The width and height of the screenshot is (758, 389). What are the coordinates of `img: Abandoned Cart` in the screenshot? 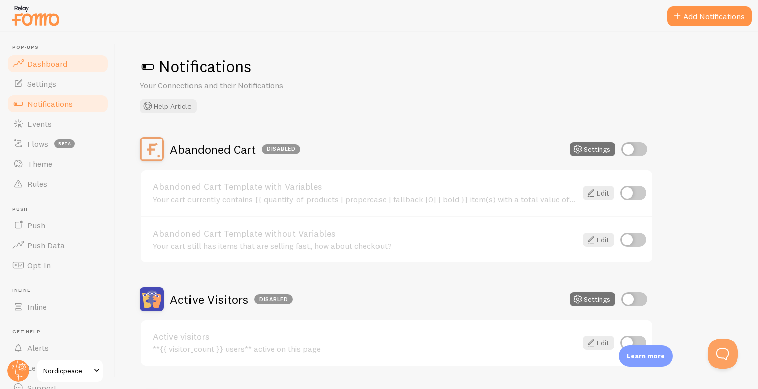 It's located at (152, 149).